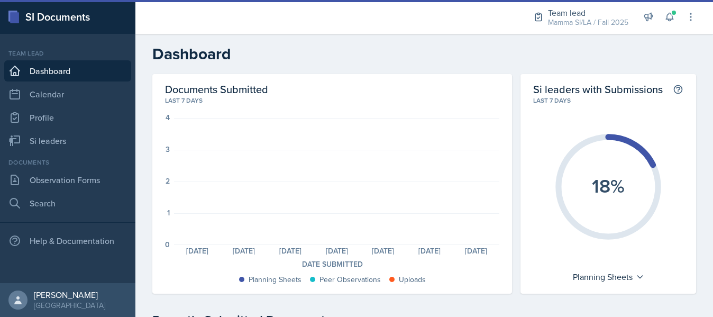 The width and height of the screenshot is (713, 317). Describe the element at coordinates (168, 181) in the screenshot. I see `div: 2` at that location.